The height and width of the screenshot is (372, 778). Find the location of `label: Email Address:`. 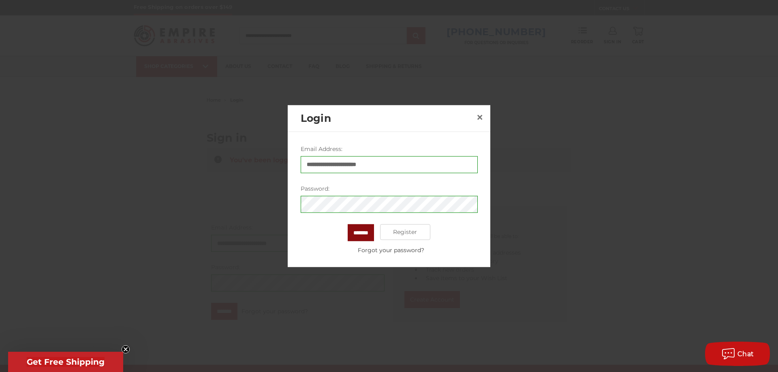

label: Email Address: is located at coordinates (389, 149).